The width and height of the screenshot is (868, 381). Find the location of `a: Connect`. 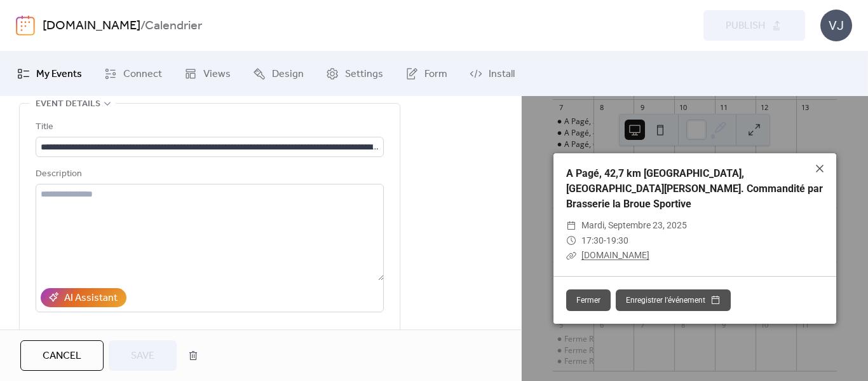

a: Connect is located at coordinates (132, 73).